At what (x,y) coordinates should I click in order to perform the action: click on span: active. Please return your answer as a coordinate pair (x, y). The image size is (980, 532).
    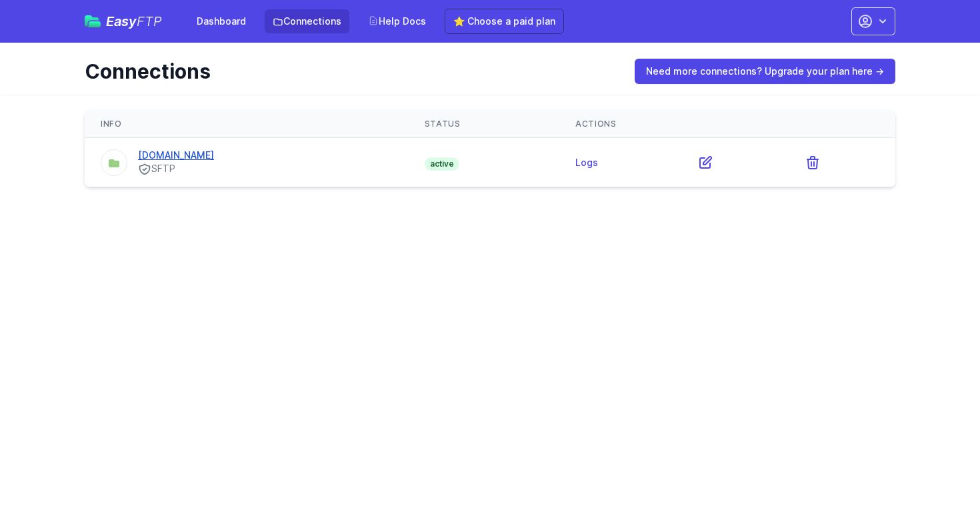
    Looking at the image, I should click on (442, 164).